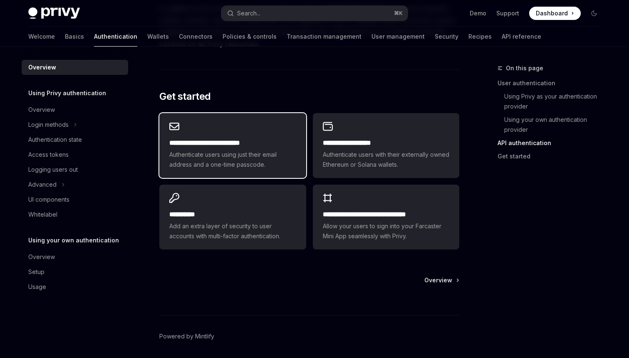 The width and height of the screenshot is (629, 358). I want to click on a: Recipes, so click(480, 37).